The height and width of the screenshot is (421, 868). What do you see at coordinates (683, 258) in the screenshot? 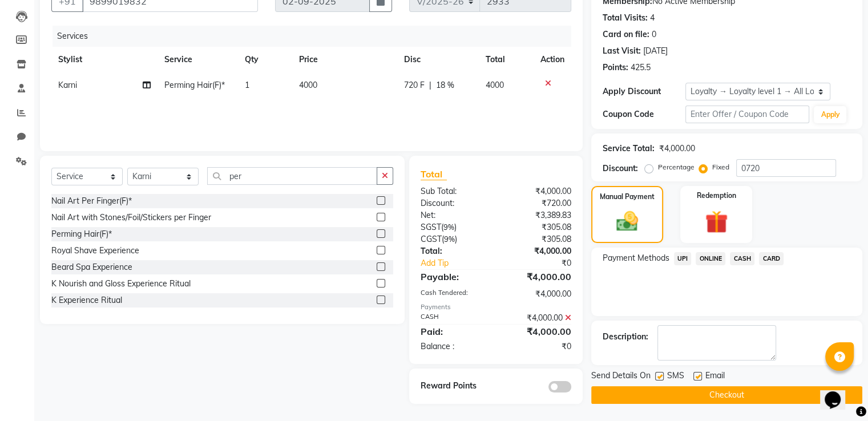
I see `span: UPI` at bounding box center [683, 258].